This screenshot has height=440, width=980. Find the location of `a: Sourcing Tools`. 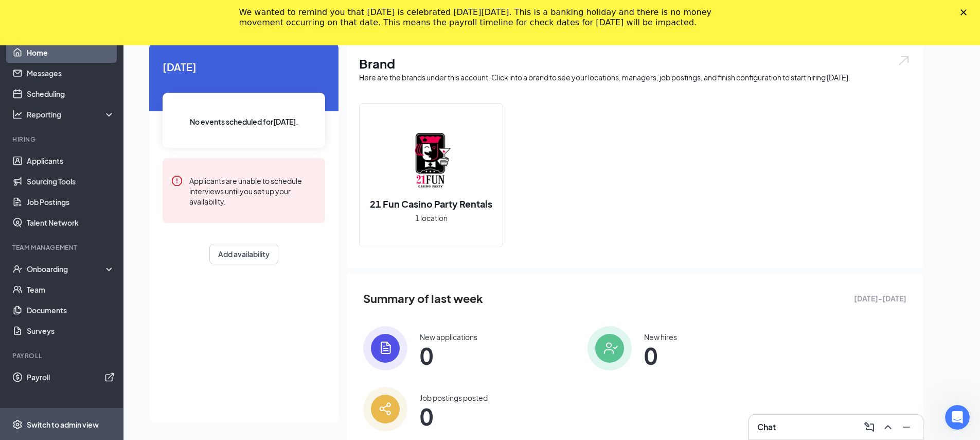

a: Sourcing Tools is located at coordinates (71, 181).